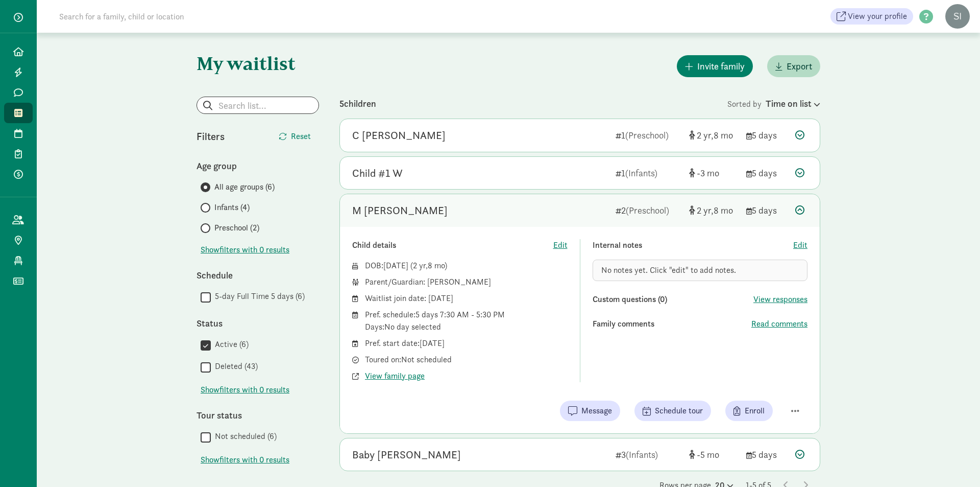 The width and height of the screenshot is (980, 487). I want to click on span: Enroll, so click(754, 411).